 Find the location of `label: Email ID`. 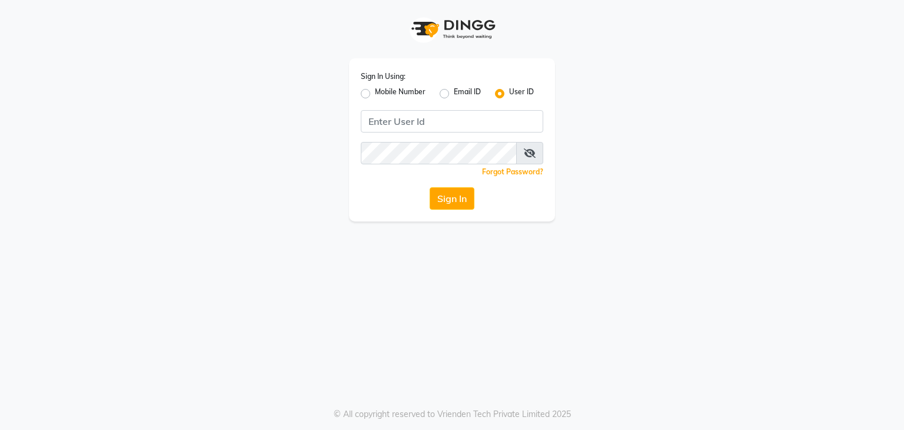

label: Email ID is located at coordinates (467, 94).